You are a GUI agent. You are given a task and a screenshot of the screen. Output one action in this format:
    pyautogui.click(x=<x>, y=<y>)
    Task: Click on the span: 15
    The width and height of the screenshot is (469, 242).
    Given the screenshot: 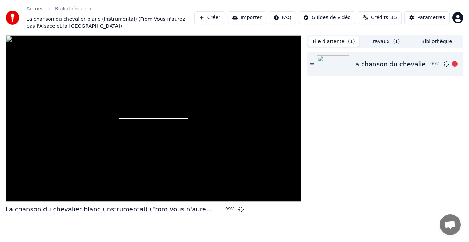 What is the action you would take?
    pyautogui.click(x=394, y=18)
    